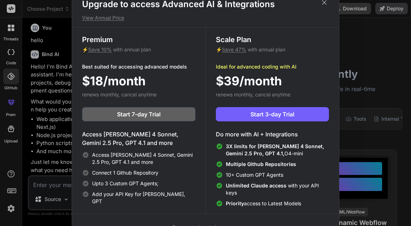 The image size is (411, 226). I want to click on span: 10+ Custom GPT Agents, so click(254, 175).